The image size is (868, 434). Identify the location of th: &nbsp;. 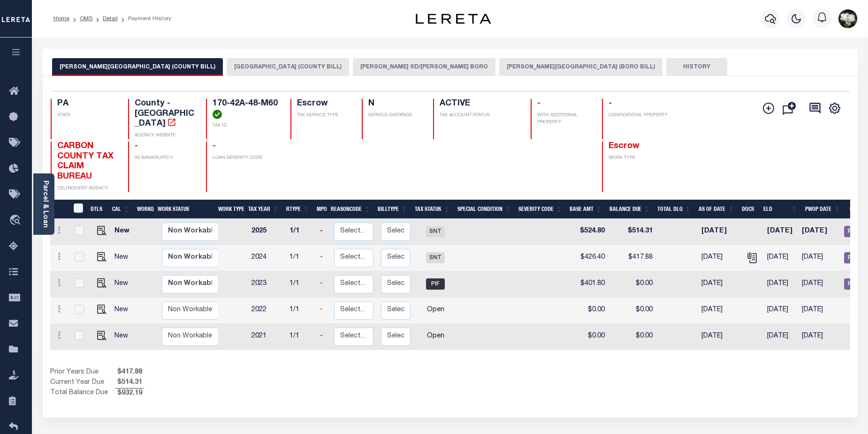
(78, 209).